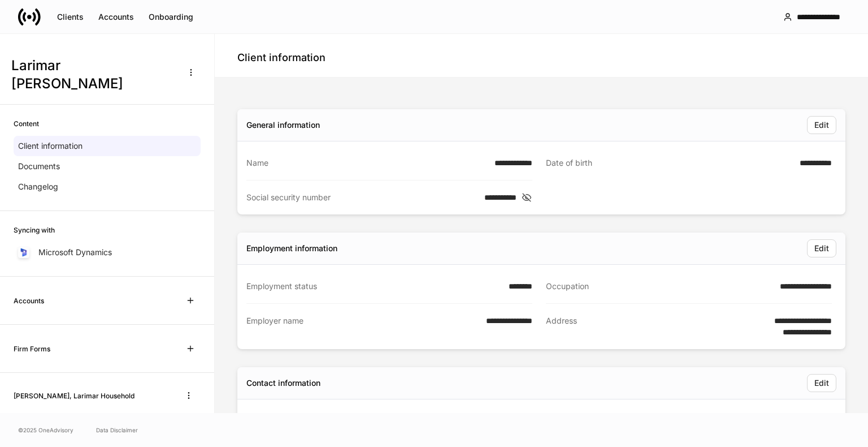 The width and height of the screenshot is (868, 447). What do you see at coordinates (116, 17) in the screenshot?
I see `div: Accounts` at bounding box center [116, 17].